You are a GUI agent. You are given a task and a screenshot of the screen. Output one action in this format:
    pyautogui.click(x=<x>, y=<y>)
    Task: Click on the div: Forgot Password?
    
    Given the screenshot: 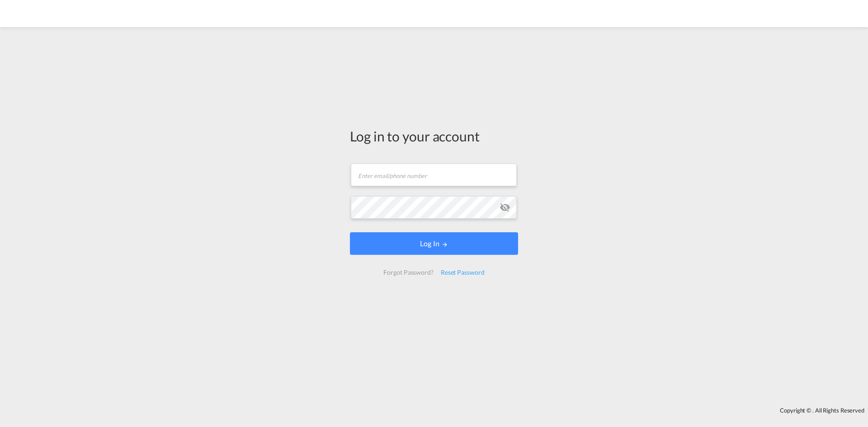 What is the action you would take?
    pyautogui.click(x=408, y=272)
    